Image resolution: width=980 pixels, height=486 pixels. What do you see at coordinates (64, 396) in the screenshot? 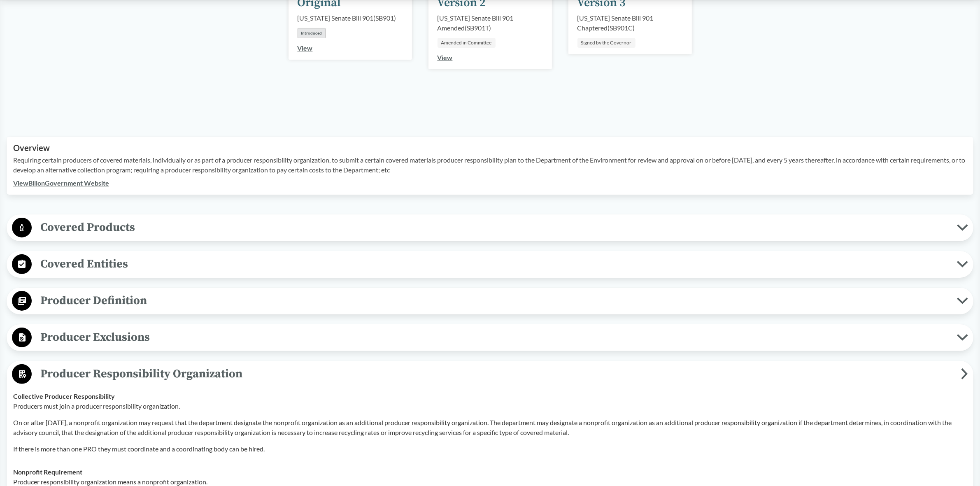
I see `strong: Collective Producer Responsibility` at bounding box center [64, 396].